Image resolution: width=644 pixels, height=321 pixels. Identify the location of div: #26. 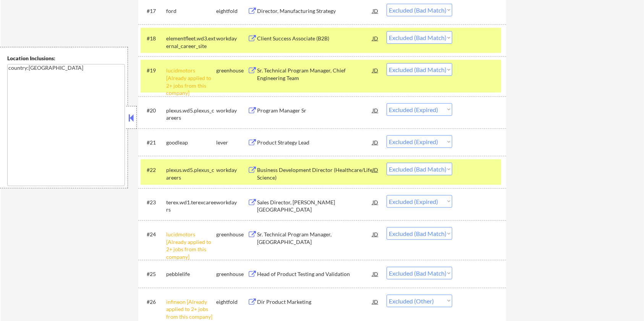
(153, 302).